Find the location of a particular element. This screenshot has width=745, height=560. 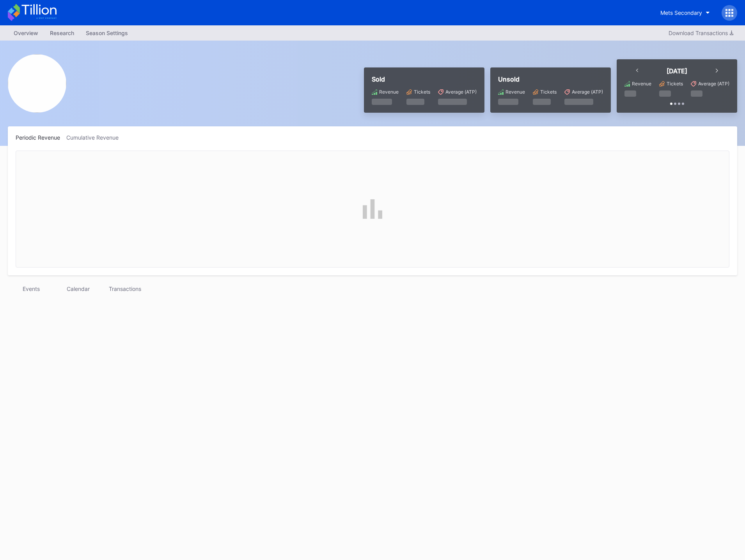

button: Mets Secondary is located at coordinates (685, 12).